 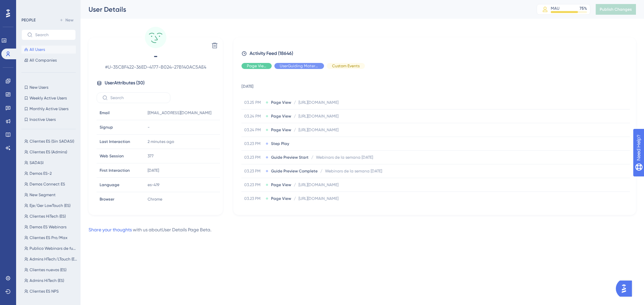 I want to click on span: Clientes ES NPS, so click(x=44, y=292).